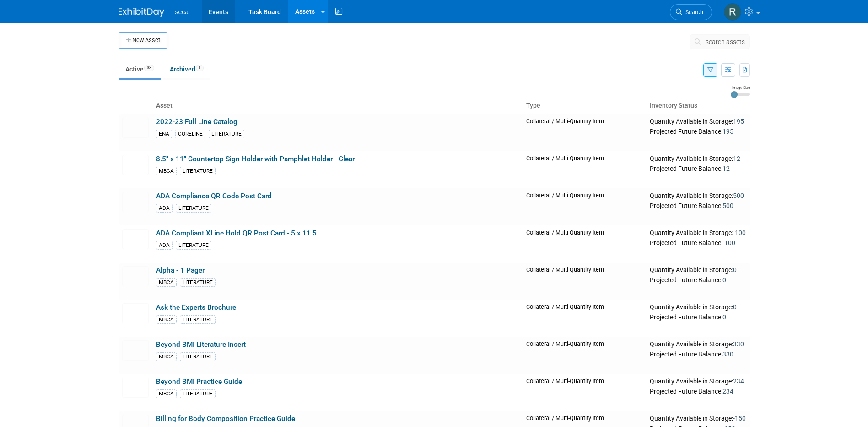 The width and height of the screenshot is (868, 427). I want to click on a: Billing for Body Composition Practice Guide, so click(225, 419).